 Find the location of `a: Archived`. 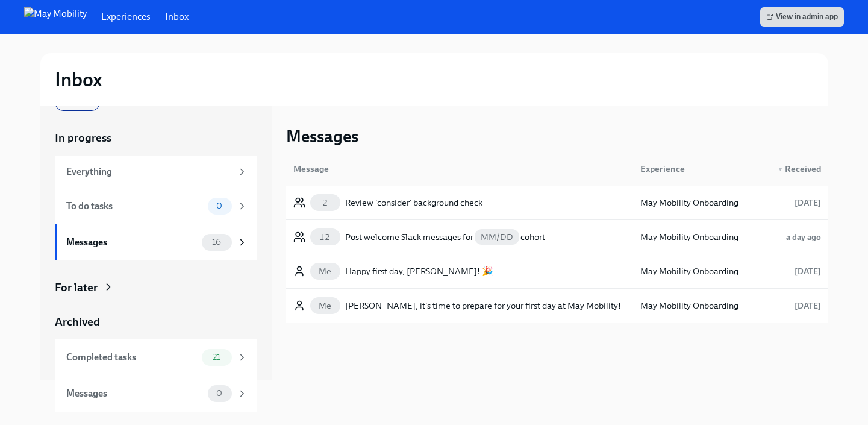

a: Archived is located at coordinates (156, 322).